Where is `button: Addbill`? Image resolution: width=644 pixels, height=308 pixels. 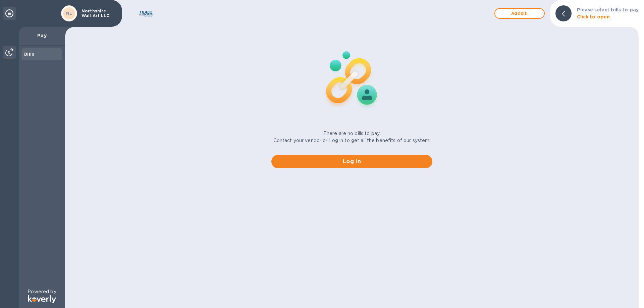
button: Addbill is located at coordinates (519, 14).